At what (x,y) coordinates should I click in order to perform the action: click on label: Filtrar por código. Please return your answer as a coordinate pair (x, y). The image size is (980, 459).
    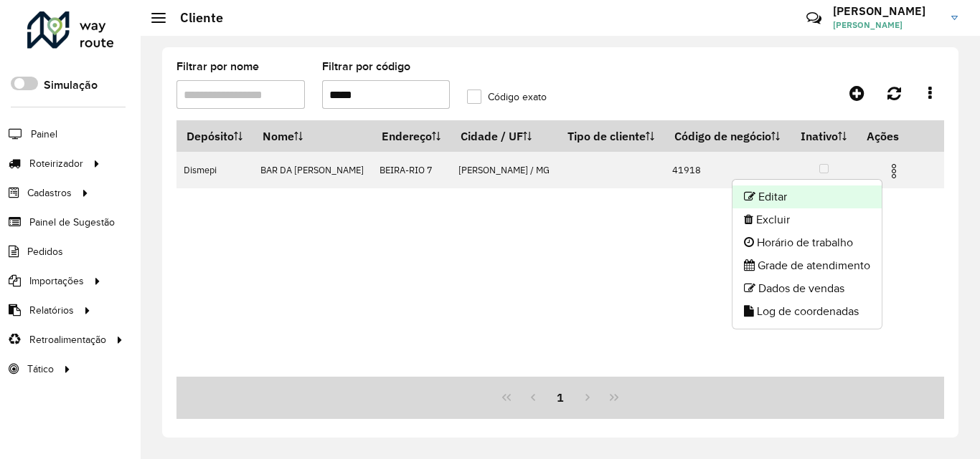
    Looking at the image, I should click on (366, 67).